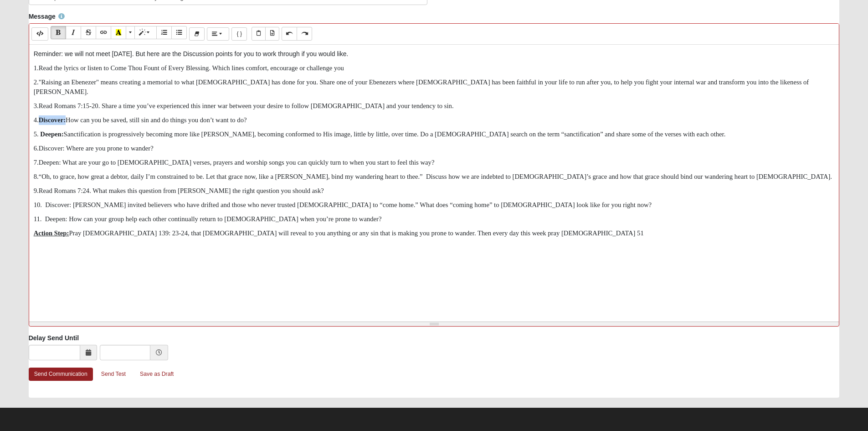  Describe the element at coordinates (179, 32) in the screenshot. I see `button: Unordered list (CTRL+SHIFT+NUM7)` at that location.